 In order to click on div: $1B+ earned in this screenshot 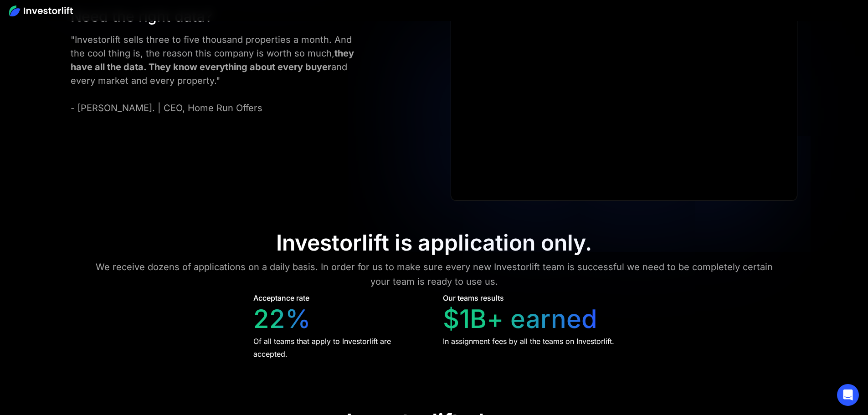, I will do `click(520, 319)`.